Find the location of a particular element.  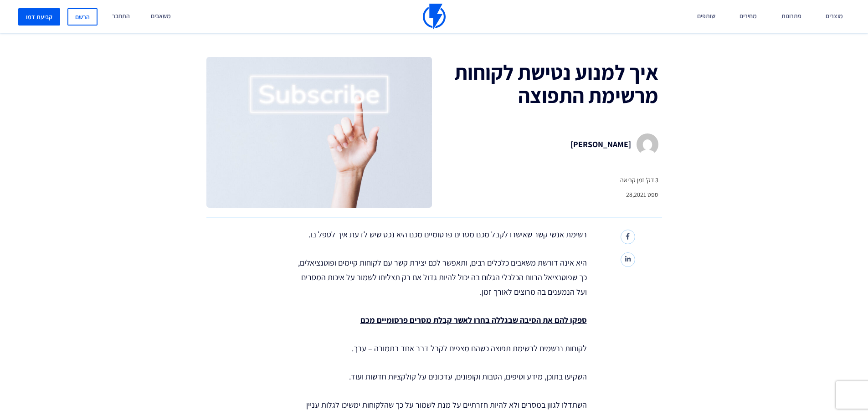

p: היא אינה דורשת משאבים כלכלים רבים, ותאפשר לכם יצירת קשר עם לקוחות קיימים ופוטנציאלים, כך שפוטנציא... is located at coordinates (439, 277).